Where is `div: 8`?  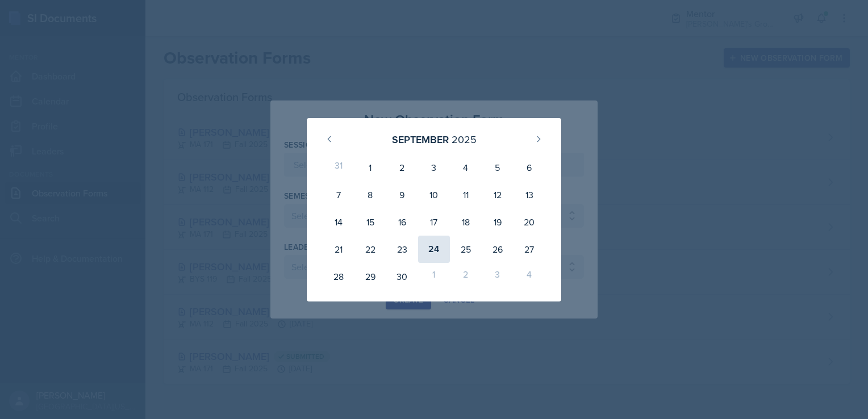
div: 8 is located at coordinates (370, 195).